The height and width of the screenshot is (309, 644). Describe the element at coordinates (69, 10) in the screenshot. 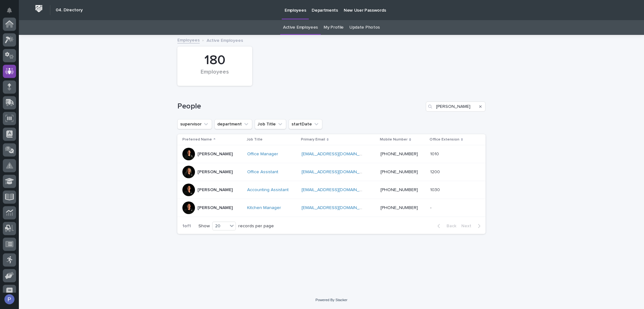

I see `h2: 04. Directory` at that location.